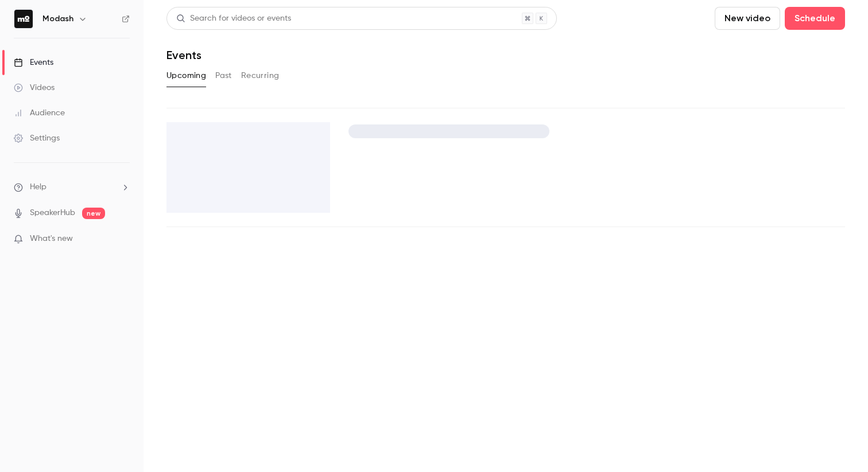 The height and width of the screenshot is (472, 868). I want to click on span: new, so click(94, 214).